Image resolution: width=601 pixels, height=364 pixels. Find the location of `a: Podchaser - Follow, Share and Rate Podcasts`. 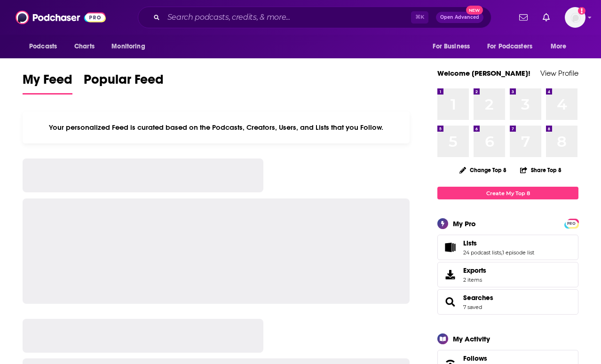

a: Podchaser - Follow, Share and Rate Podcasts is located at coordinates (61, 18).